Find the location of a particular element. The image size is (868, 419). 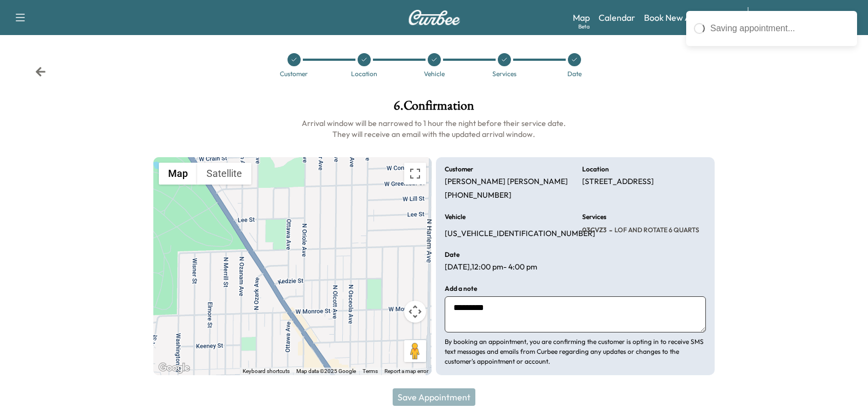

div: Services is located at coordinates (505, 74).